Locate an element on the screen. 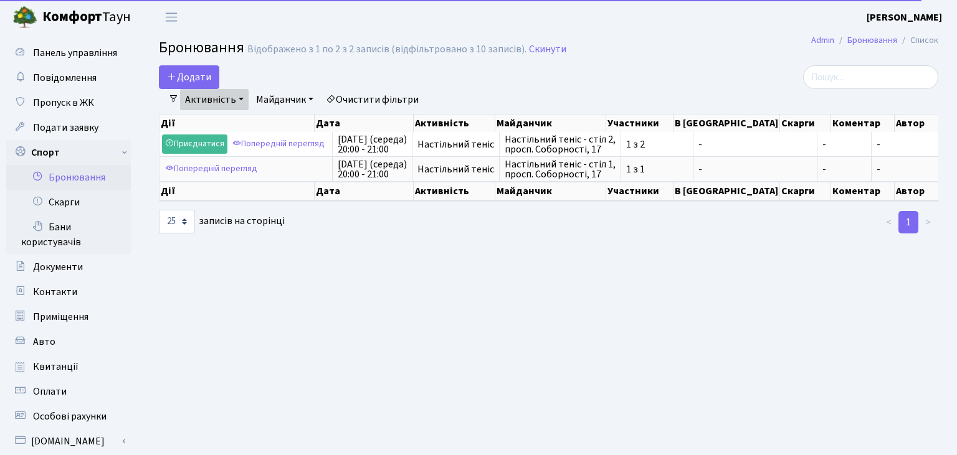  li: Список is located at coordinates (918, 40).